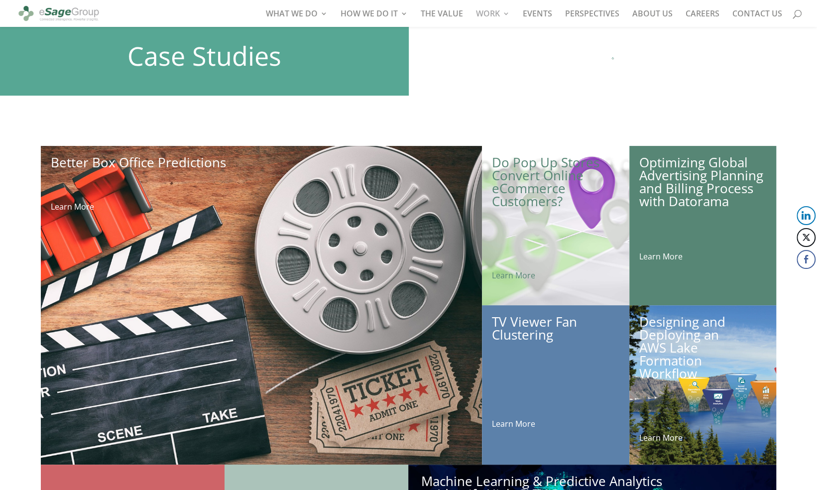 The height and width of the screenshot is (490, 817). I want to click on img: eSage Group, so click(59, 13).